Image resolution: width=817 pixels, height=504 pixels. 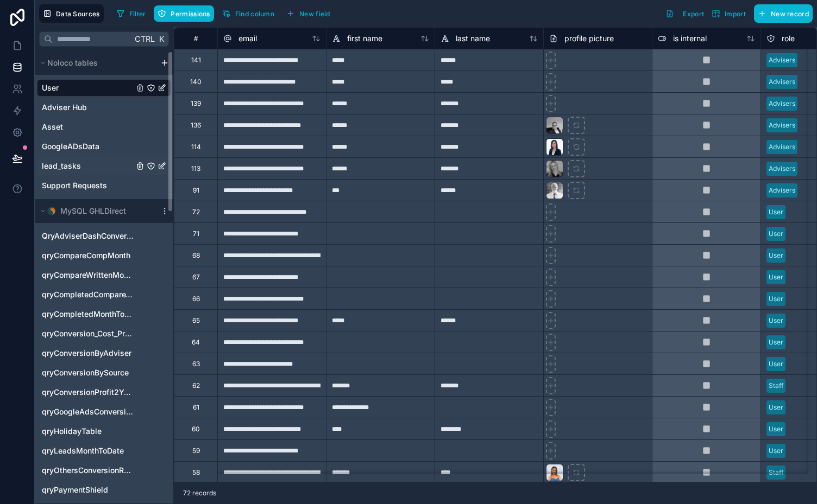 I want to click on div: 114, so click(x=196, y=147).